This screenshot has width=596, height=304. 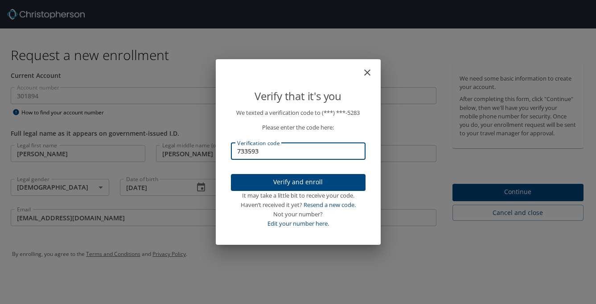 What do you see at coordinates (298, 183) in the screenshot?
I see `button: Verify and enroll` at bounding box center [298, 183].